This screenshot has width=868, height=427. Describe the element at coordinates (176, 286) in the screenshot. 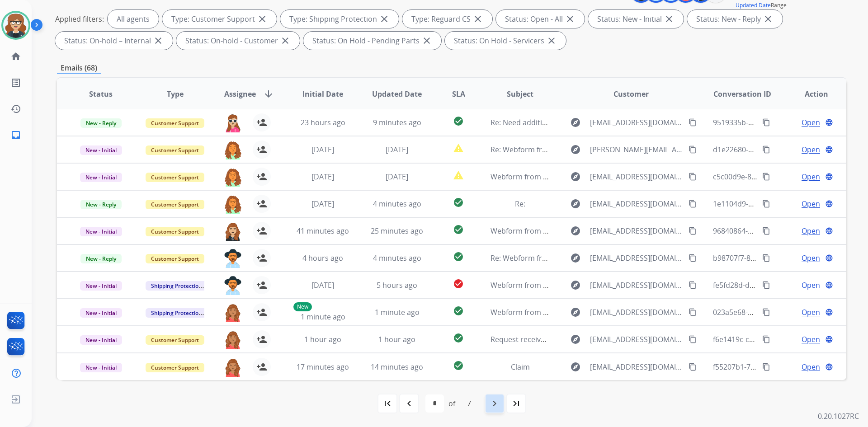

I see `span: Shipping Protection` at that location.